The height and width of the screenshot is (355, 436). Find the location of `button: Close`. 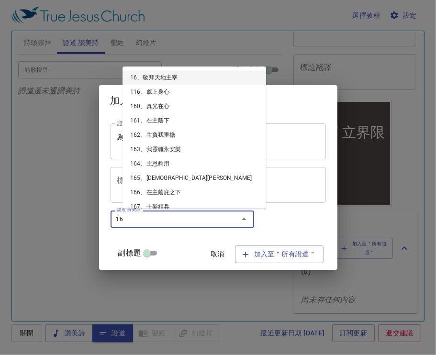

button: Close is located at coordinates (244, 219).